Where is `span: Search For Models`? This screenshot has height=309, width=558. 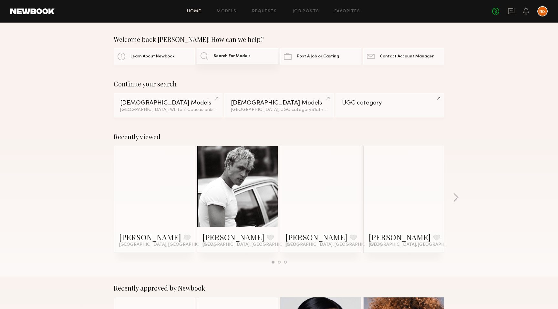 span: Search For Models is located at coordinates (232, 56).